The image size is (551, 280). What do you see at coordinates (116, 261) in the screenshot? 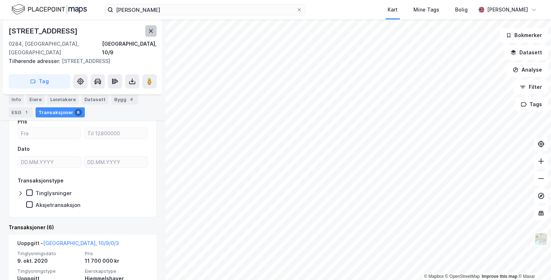
I see `div: 11 700 000 kr` at bounding box center [116, 261].